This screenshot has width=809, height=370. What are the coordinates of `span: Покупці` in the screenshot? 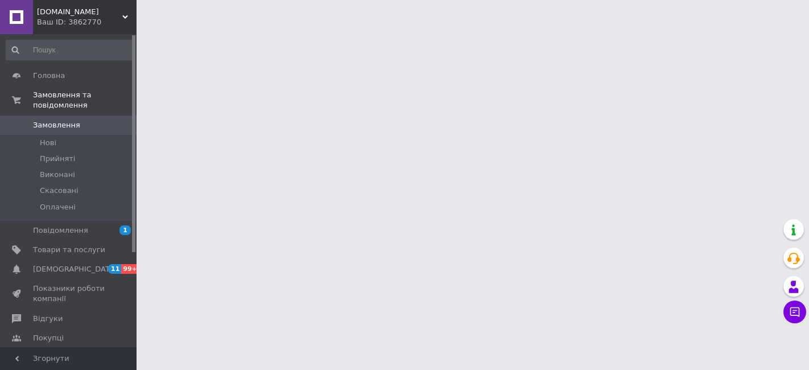 It's located at (48, 338).